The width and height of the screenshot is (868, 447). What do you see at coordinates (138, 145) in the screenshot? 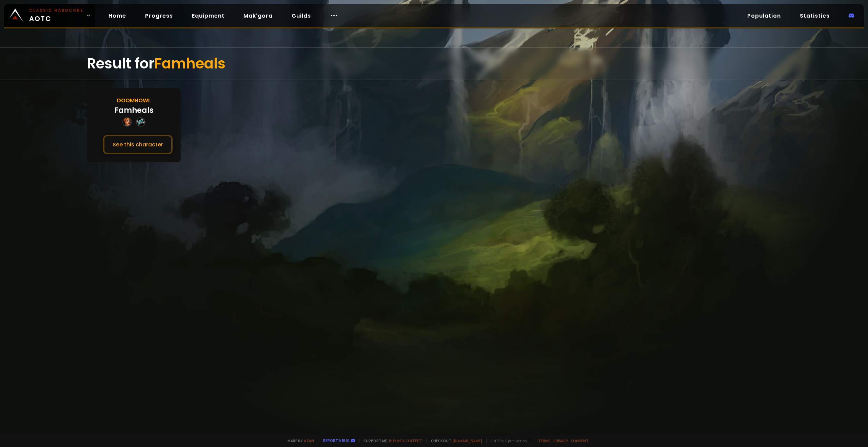
I see `button: See this character` at bounding box center [138, 145].